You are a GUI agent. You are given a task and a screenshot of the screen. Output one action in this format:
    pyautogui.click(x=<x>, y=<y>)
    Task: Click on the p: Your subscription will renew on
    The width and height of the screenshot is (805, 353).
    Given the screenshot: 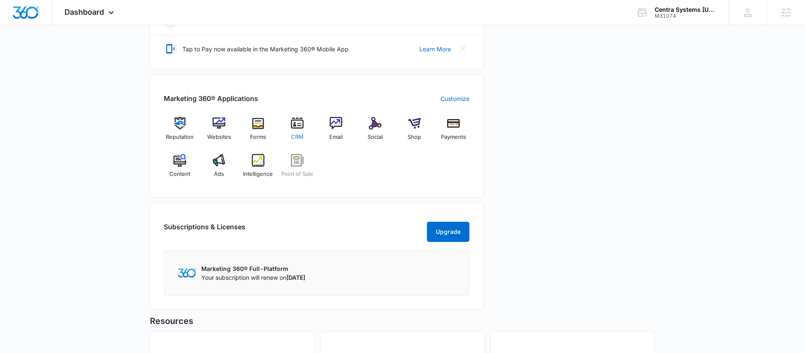 What is the action you would take?
    pyautogui.click(x=253, y=278)
    